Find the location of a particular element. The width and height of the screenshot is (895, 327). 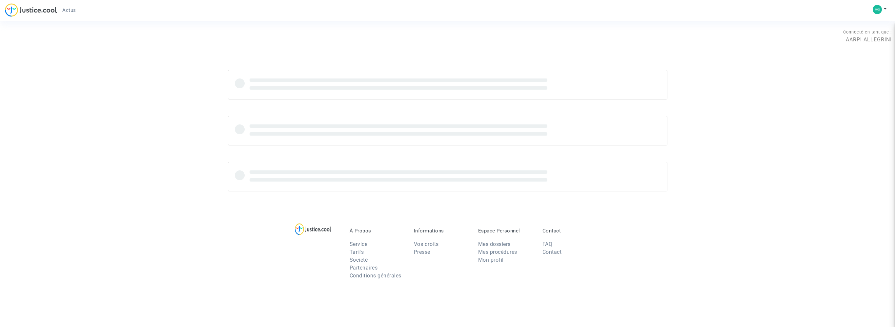

img: jc-logo.svg is located at coordinates (31, 10).